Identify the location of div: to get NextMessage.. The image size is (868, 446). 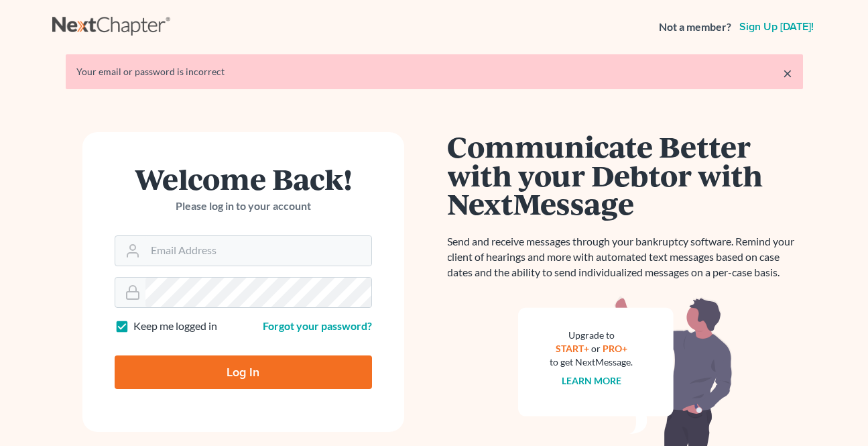
(591, 362).